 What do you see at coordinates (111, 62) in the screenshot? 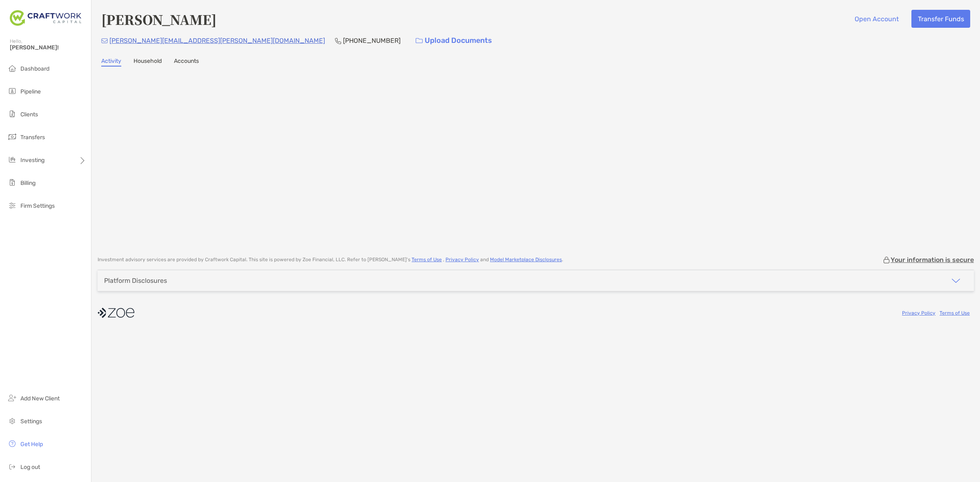
I see `a: Activity` at bounding box center [111, 62].